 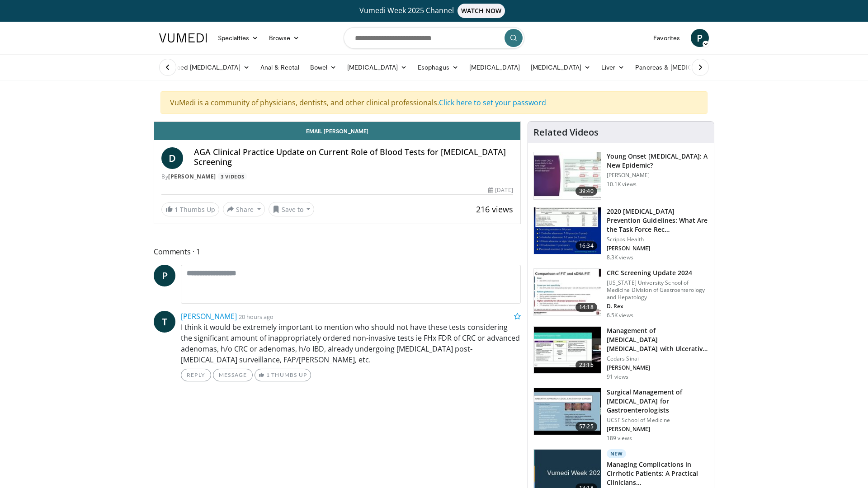 What do you see at coordinates (587, 427) in the screenshot?
I see `span: 57:25` at bounding box center [587, 427].